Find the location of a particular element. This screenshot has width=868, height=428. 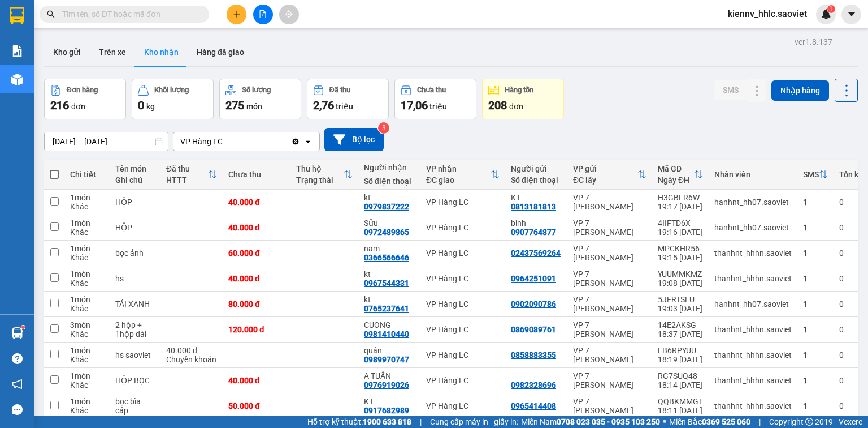

sup: 3 is located at coordinates (384, 128).